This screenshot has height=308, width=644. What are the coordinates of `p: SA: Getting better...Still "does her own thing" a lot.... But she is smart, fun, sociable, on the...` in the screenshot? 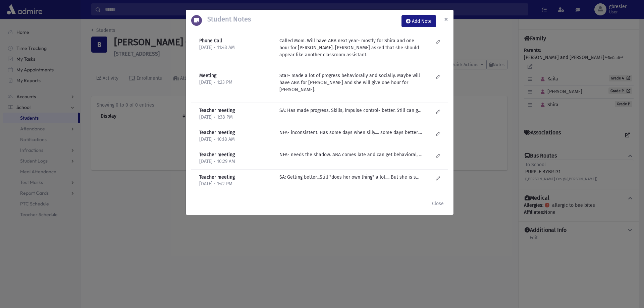 It's located at (351, 177).